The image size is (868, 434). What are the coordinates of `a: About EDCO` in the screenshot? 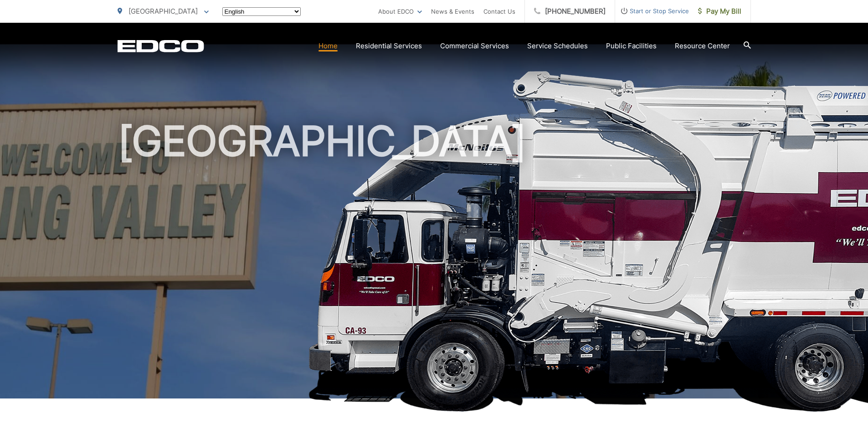 It's located at (400, 11).